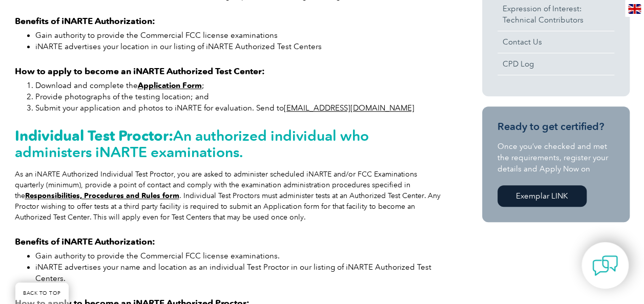  What do you see at coordinates (634, 9) in the screenshot?
I see `img: en` at bounding box center [634, 9].